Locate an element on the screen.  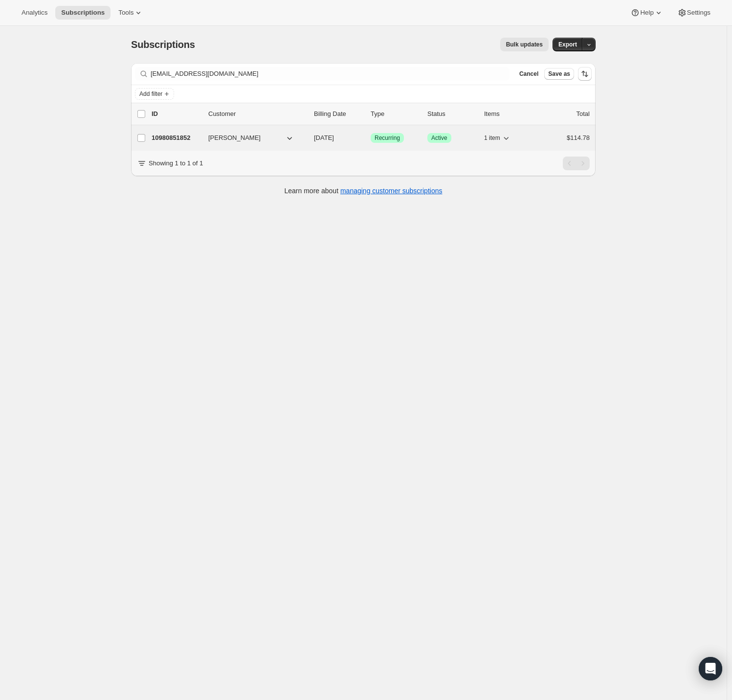
p: 10980851852 is located at coordinates (176, 138).